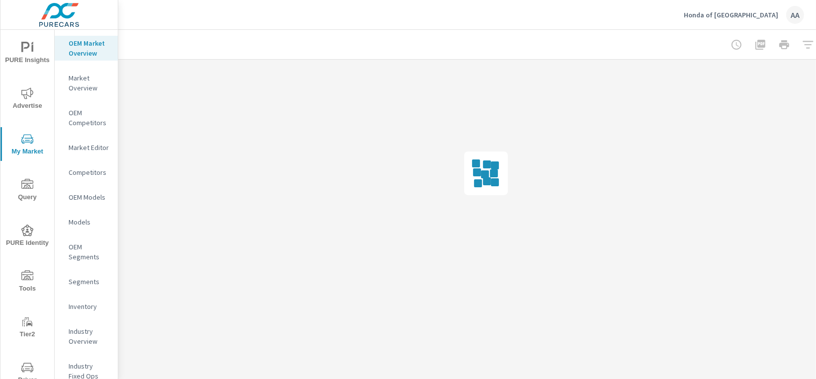 The image size is (816, 379). Describe the element at coordinates (89, 222) in the screenshot. I see `p: Models` at that location.